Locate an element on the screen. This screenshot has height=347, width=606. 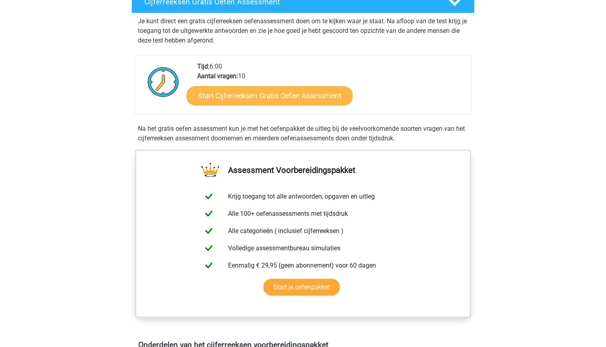
b: Tijd: is located at coordinates (203, 66).